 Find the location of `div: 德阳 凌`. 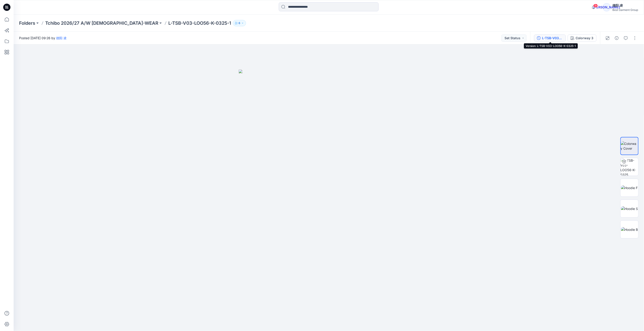

div: 德阳 凌 is located at coordinates (626, 5).